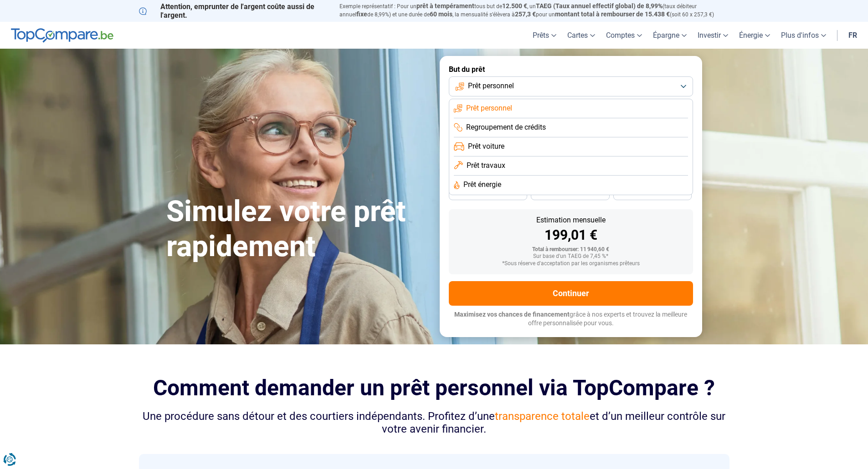 This screenshot has width=868, height=469. What do you see at coordinates (511, 314) in the screenshot?
I see `span: Maximisez vos chances de financement` at bounding box center [511, 314].